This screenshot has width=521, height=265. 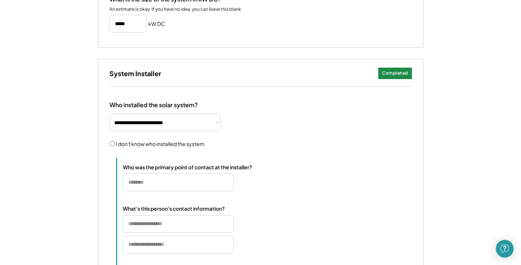 What do you see at coordinates (160, 144) in the screenshot?
I see `label: I don't know who installed the system` at bounding box center [160, 144].